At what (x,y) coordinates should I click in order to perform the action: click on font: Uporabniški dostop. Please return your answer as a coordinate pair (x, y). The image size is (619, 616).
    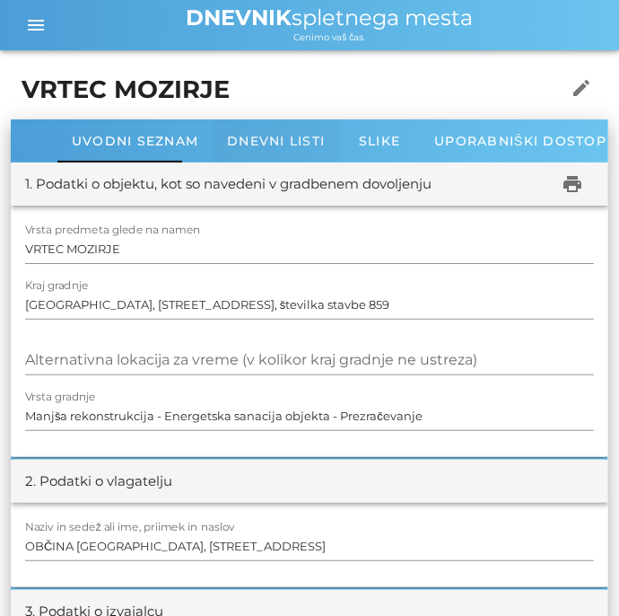
    Looking at the image, I should click on (521, 141).